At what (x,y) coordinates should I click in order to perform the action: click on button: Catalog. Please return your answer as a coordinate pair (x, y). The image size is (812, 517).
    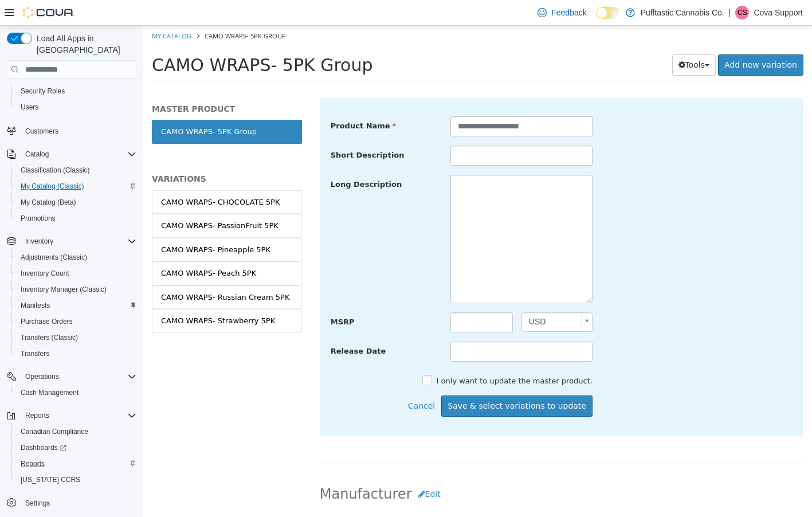
    Looking at the image, I should click on (37, 154).